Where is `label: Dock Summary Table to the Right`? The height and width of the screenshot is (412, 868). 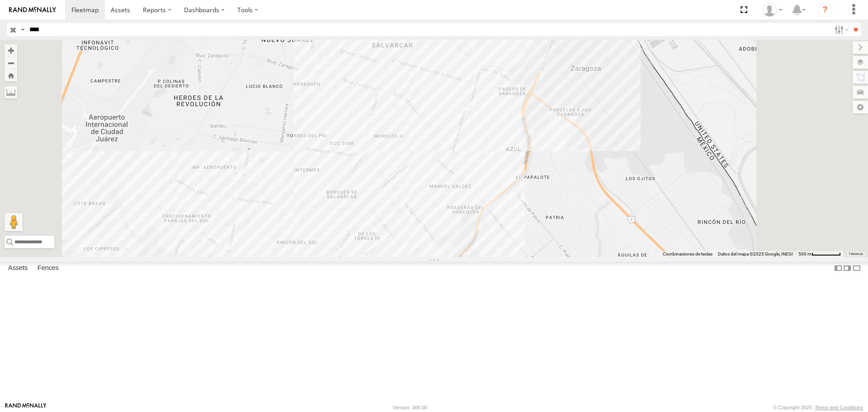
label: Dock Summary Table to the Right is located at coordinates (847, 268).